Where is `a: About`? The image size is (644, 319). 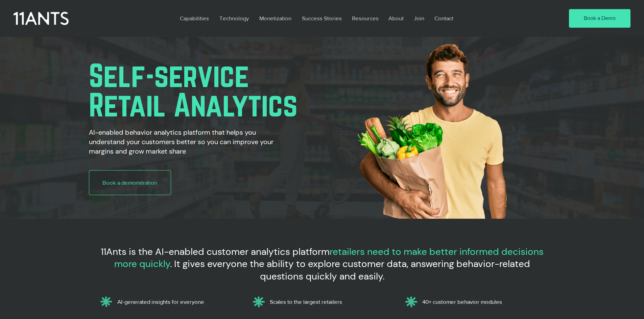
a: About is located at coordinates (396, 18).